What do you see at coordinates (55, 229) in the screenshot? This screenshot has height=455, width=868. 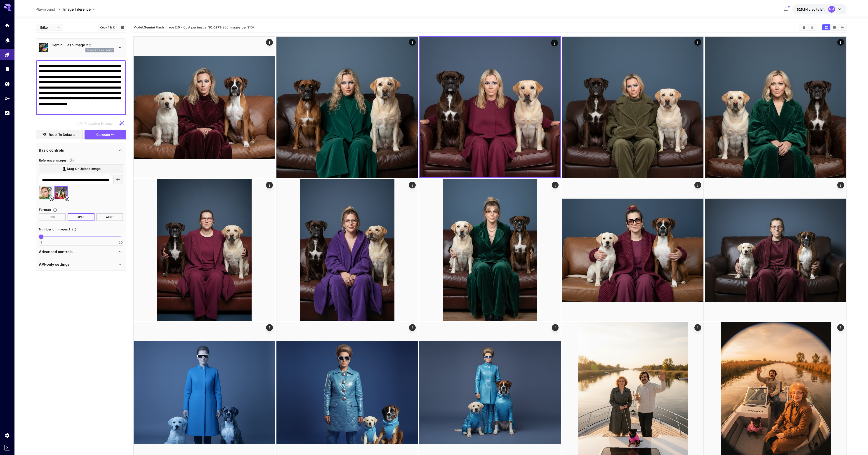 I see `span: Number of images : 1` at bounding box center [55, 229].